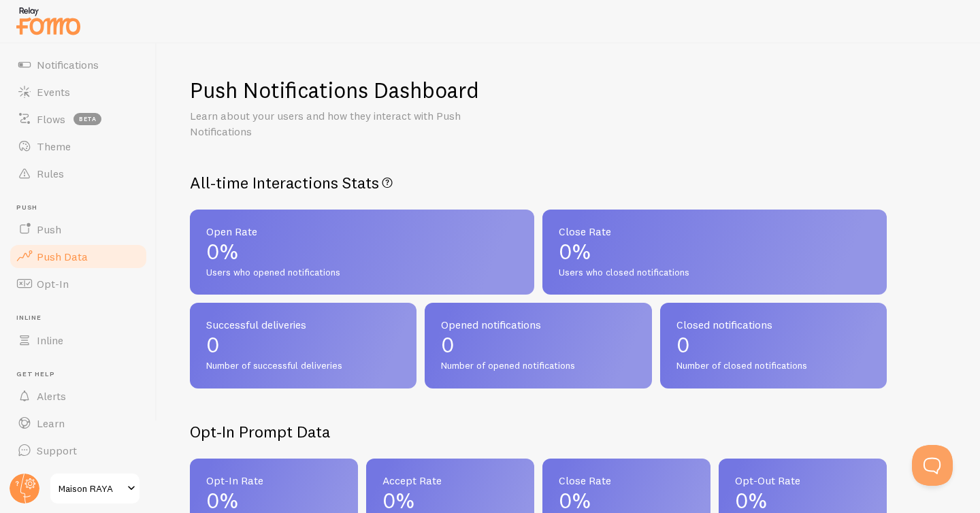 The height and width of the screenshot is (513, 980). Describe the element at coordinates (303, 366) in the screenshot. I see `span: Number of successful deliveries` at that location.